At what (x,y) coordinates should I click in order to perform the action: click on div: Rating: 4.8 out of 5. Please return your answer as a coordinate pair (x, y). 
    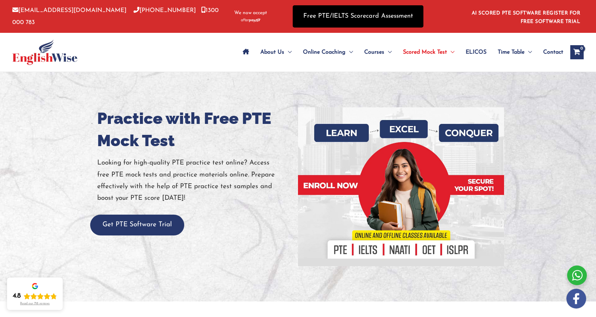
    Looking at the image, I should click on (35, 296).